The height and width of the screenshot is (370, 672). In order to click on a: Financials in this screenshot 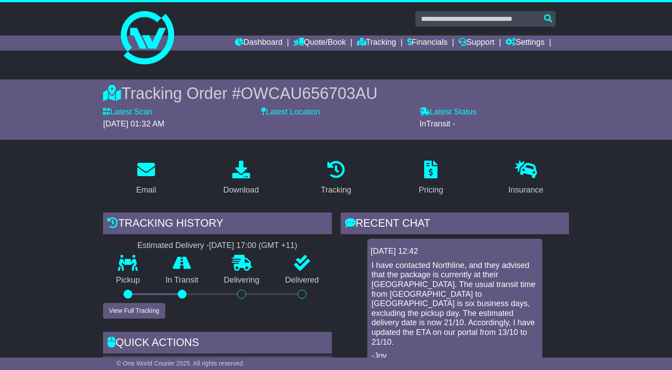, I will do `click(427, 43)`.